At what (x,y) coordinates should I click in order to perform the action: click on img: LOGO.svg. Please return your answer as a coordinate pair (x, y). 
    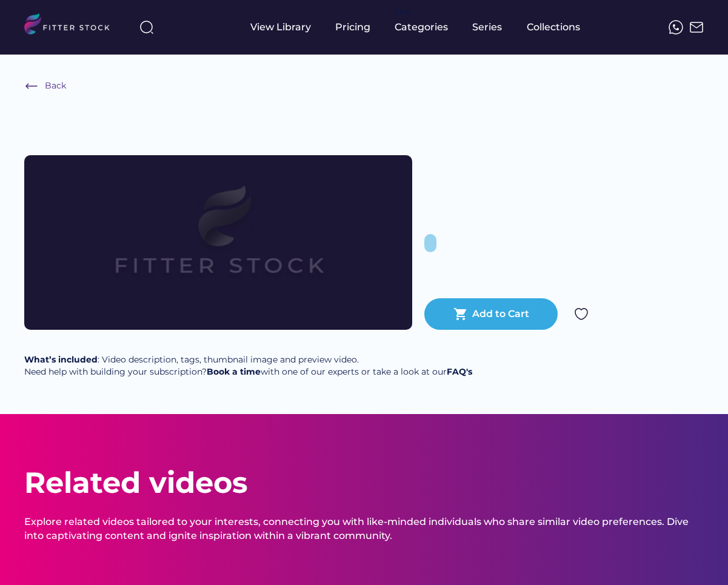
    Looking at the image, I should click on (72, 26).